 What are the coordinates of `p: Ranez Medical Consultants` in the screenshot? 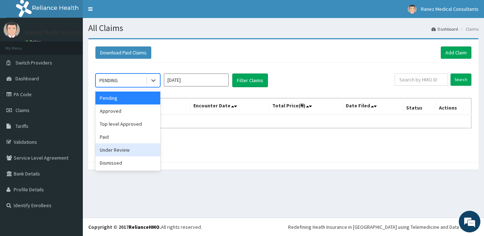 It's located at (63, 32).